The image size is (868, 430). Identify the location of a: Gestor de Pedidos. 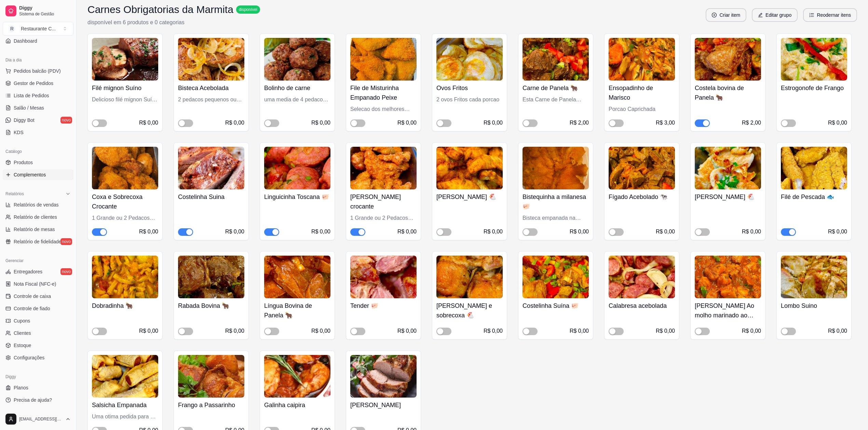
(38, 84).